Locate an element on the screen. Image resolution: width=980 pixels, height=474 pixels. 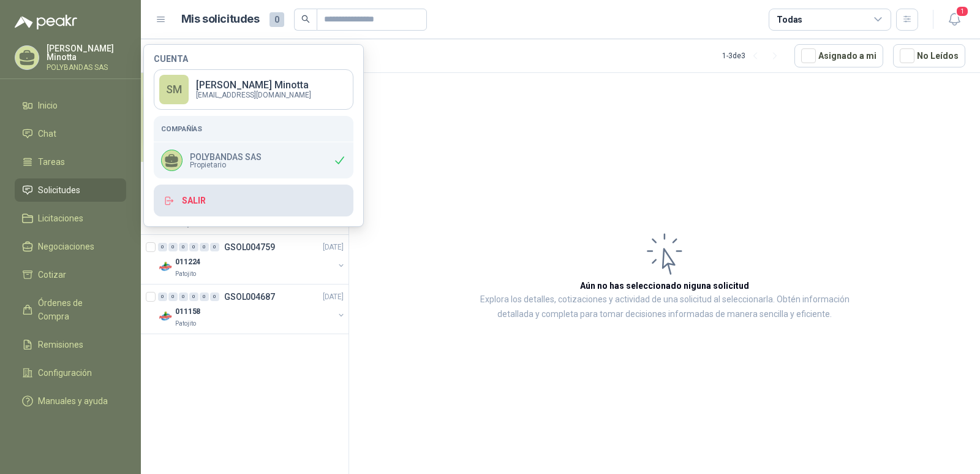
a: Remisiones is located at coordinates (71, 344).